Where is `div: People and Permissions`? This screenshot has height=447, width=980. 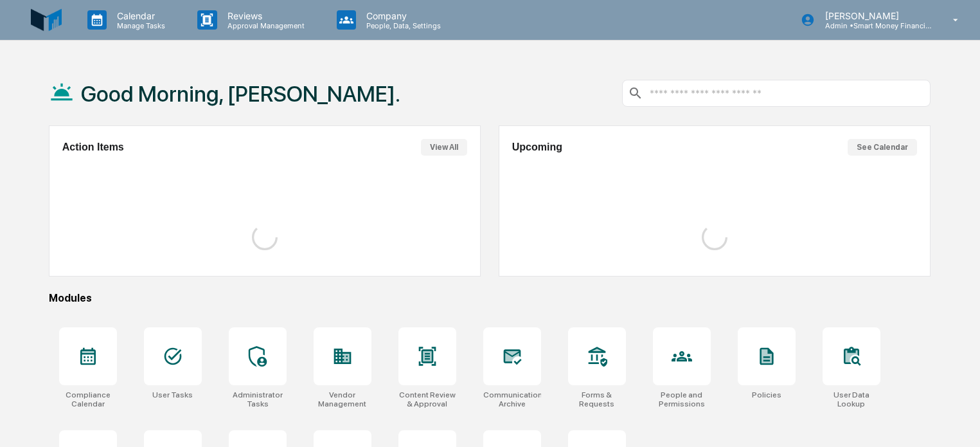 div: People and Permissions is located at coordinates (682, 400).